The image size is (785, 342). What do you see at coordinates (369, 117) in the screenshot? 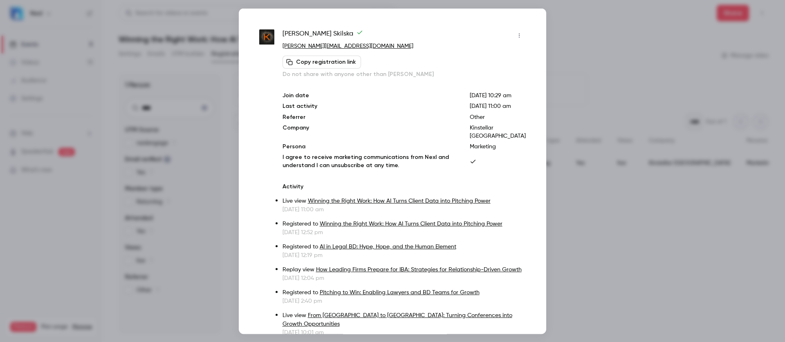
I see `p: Referrer` at bounding box center [369, 117].